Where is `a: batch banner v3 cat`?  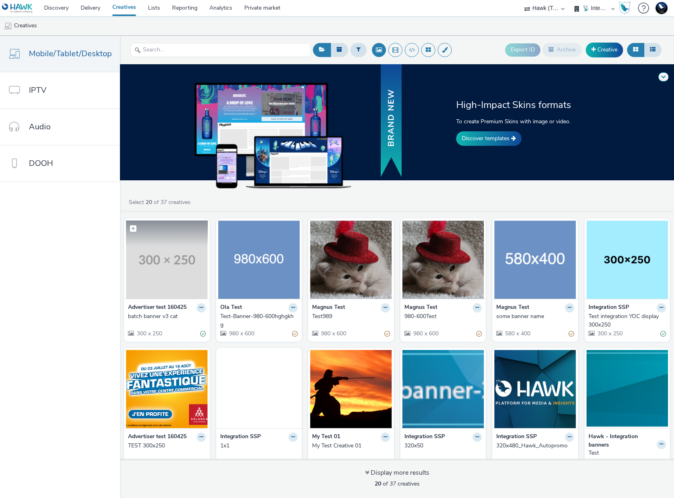
a: batch banner v3 cat is located at coordinates (167, 316).